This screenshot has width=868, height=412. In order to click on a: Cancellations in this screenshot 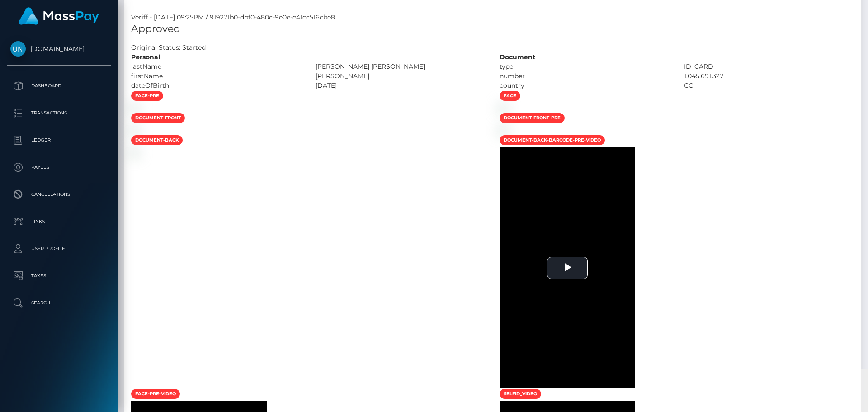, I will do `click(59, 194)`.